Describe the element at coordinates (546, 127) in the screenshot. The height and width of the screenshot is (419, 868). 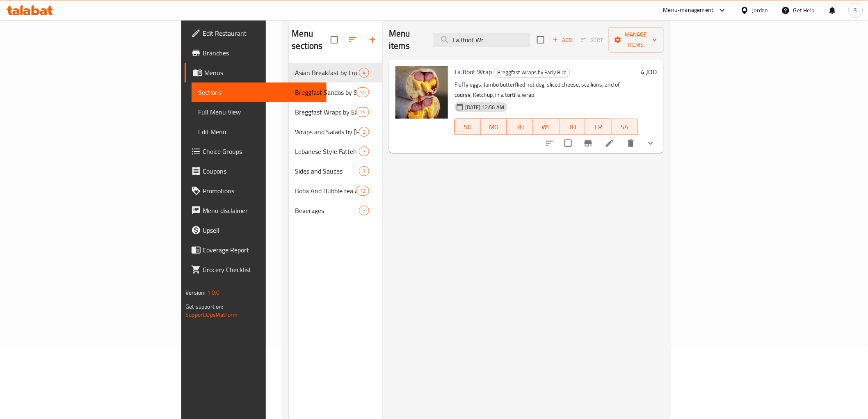
I see `span: WE` at that location.